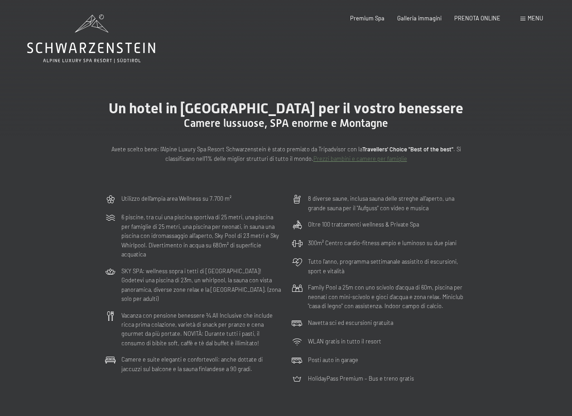  I want to click on span: Menu, so click(536, 18).